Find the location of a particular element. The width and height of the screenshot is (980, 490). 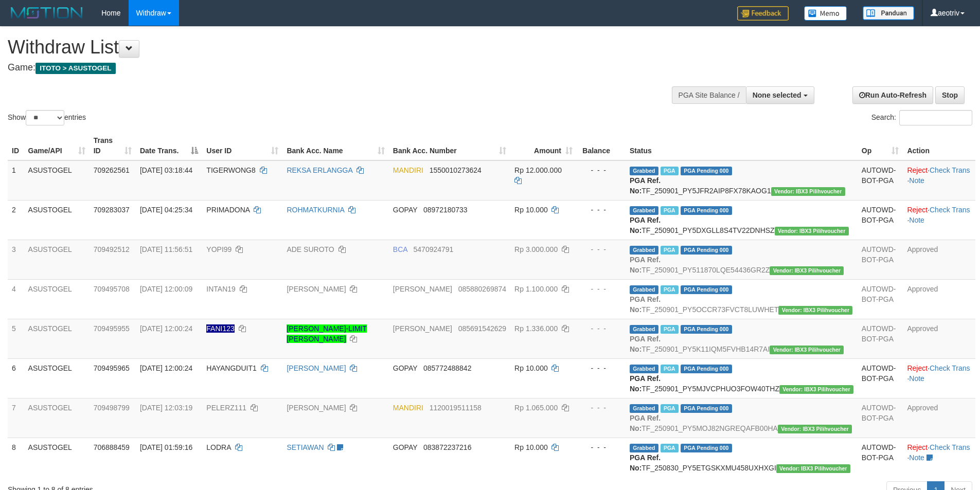

select: Showentries is located at coordinates (45, 118).